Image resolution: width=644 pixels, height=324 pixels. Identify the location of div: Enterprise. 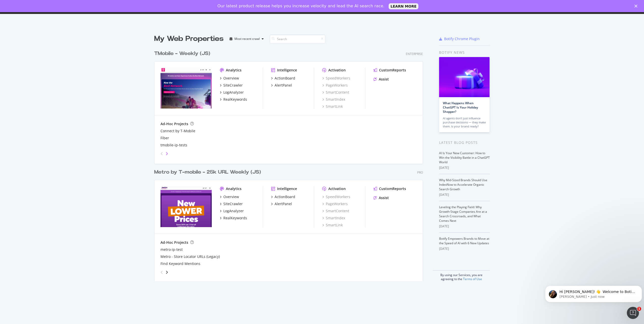
(414, 54).